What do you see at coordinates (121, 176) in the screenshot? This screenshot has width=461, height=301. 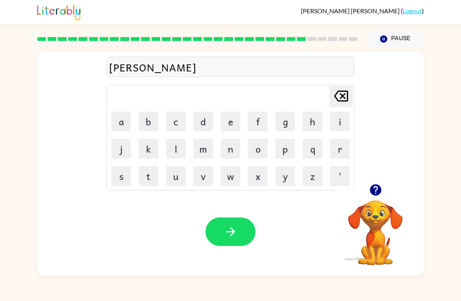 I see `button: s` at bounding box center [121, 176].